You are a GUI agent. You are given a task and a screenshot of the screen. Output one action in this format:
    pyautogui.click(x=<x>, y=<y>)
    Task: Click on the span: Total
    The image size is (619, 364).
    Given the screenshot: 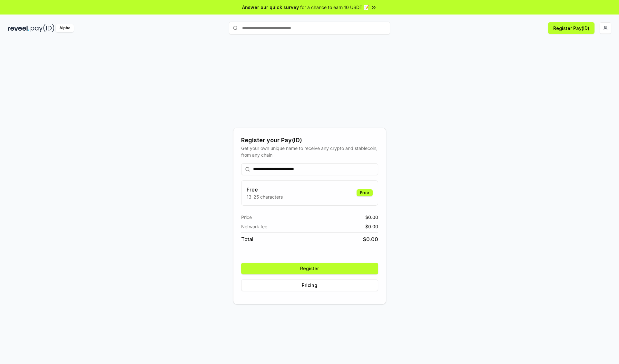 What is the action you would take?
    pyautogui.click(x=247, y=239)
    